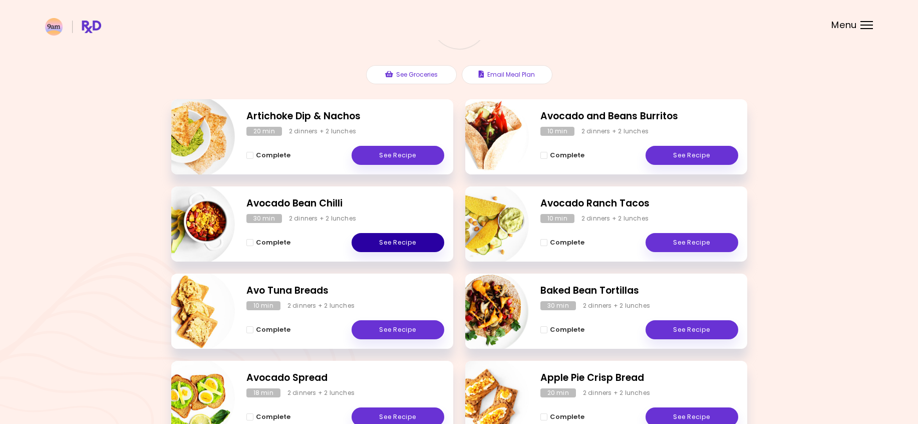  What do you see at coordinates (345, 203) in the screenshot?
I see `h2: Avocado Bean Chilli` at bounding box center [345, 203].